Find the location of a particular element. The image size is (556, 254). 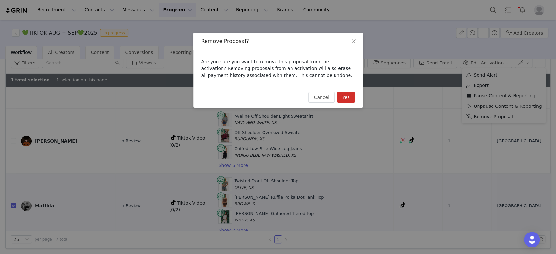

button: Yes is located at coordinates (346, 97).